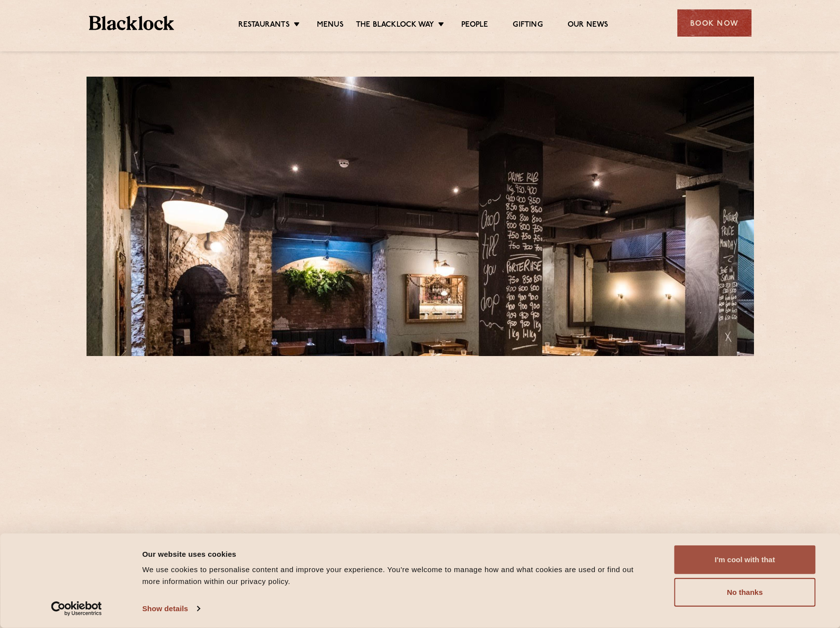  I want to click on a: Restaurants, so click(264, 25).